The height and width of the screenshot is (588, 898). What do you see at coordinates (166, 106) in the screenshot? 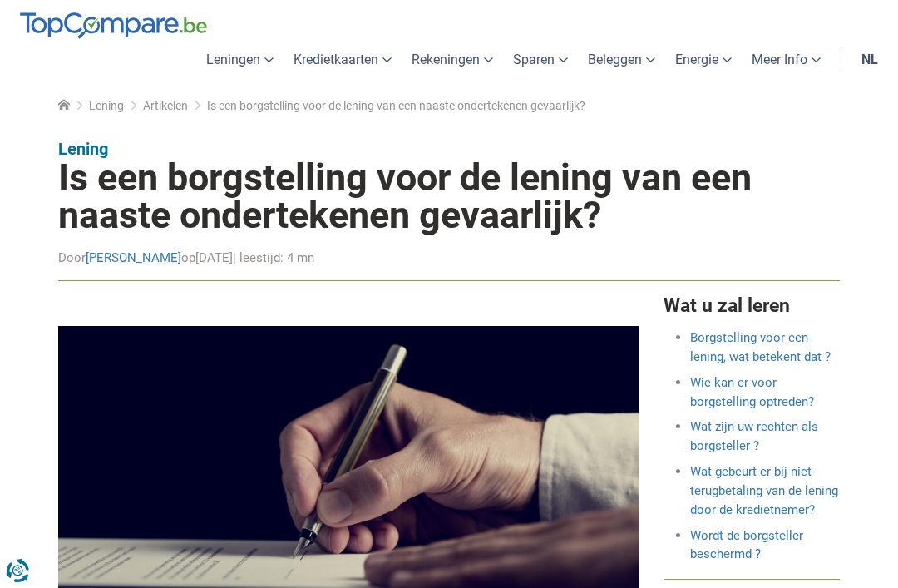
I see `a: Artikelen` at bounding box center [166, 106].